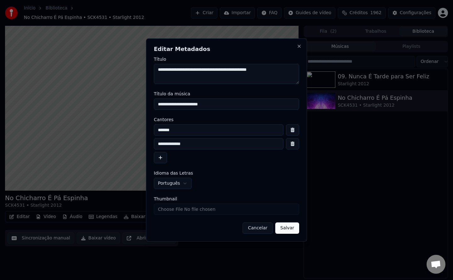  I want to click on label: Cantores, so click(226, 119).